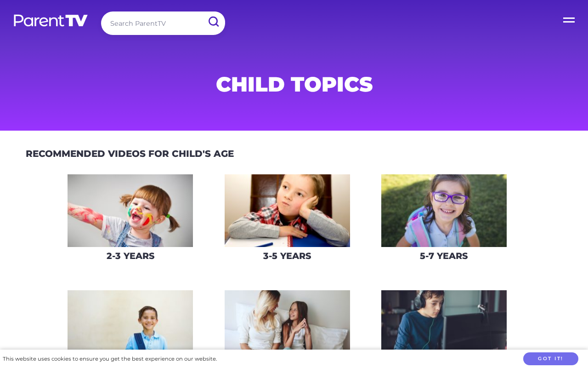 The height and width of the screenshot is (368, 588). I want to click on img: AdobeStock_181370851-275x160.jpeg, so click(444, 327).